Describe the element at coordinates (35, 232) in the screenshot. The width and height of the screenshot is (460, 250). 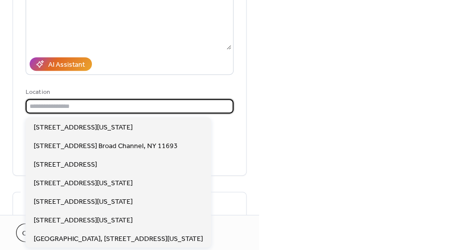
I see `button: Cancel` at that location.